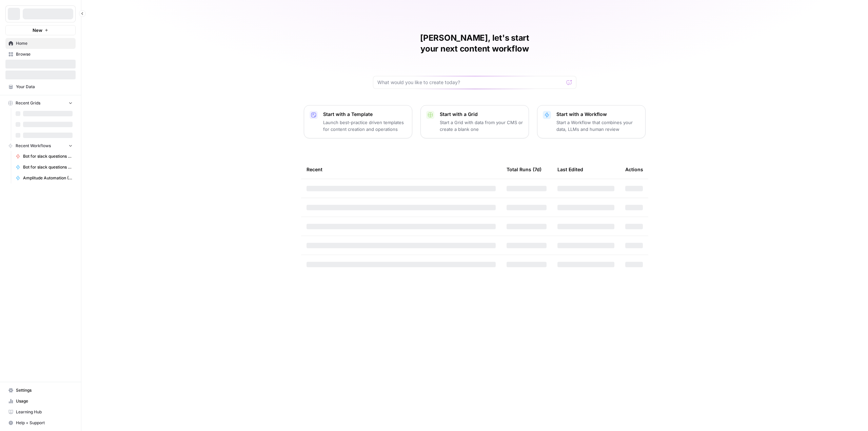 This screenshot has height=431, width=868. Describe the element at coordinates (475, 122) in the screenshot. I see `button: Start with a GridStart a Grid with data from your CMS or create a blank one` at that location.